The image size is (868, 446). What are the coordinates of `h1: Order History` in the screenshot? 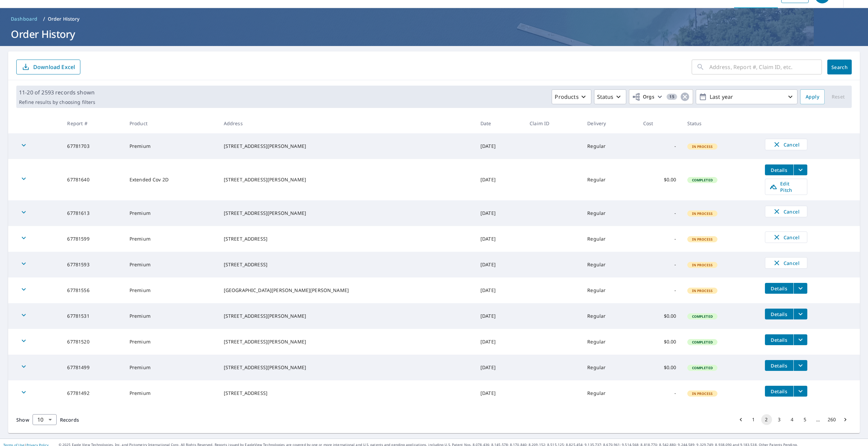 It's located at (434, 34).